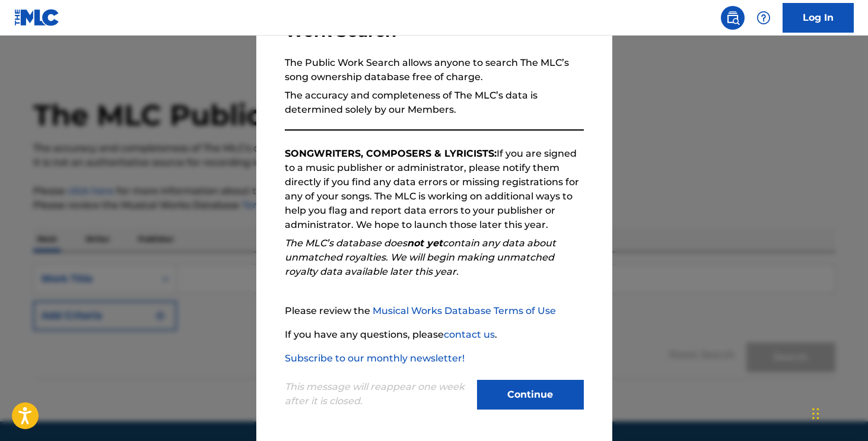  Describe the element at coordinates (732, 17) in the screenshot. I see `a: Public Search` at that location.